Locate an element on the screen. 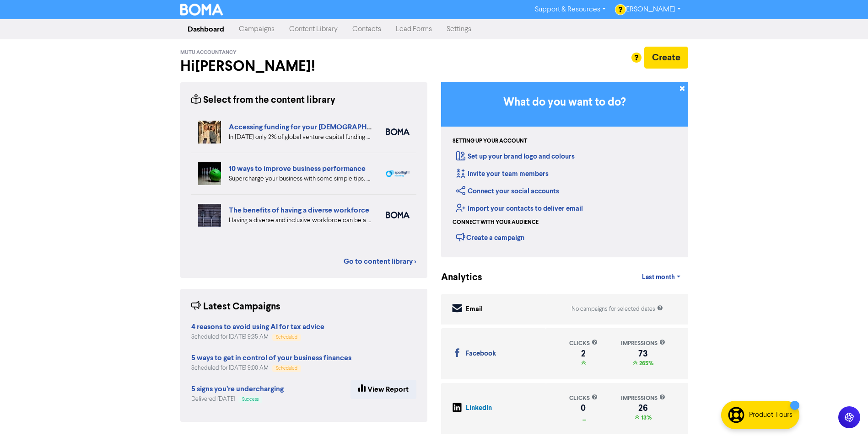  a: Invite your team members is located at coordinates (502, 174).